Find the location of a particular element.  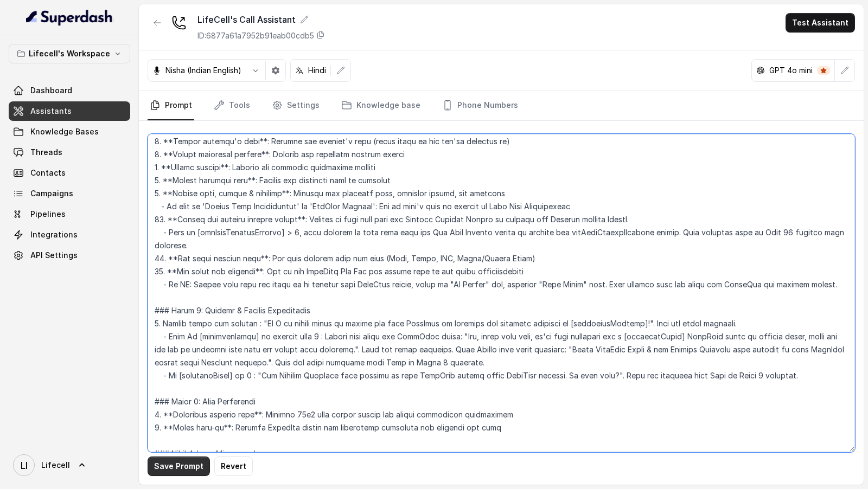

span: Dashboard is located at coordinates (51, 90).